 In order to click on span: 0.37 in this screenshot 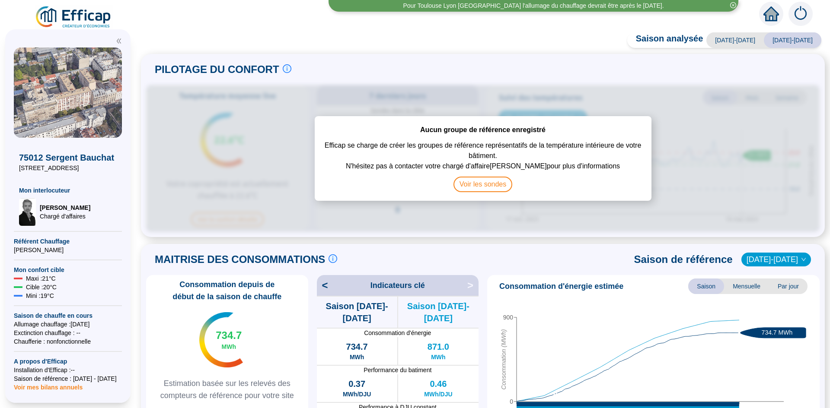, I will do `click(356, 384)`.